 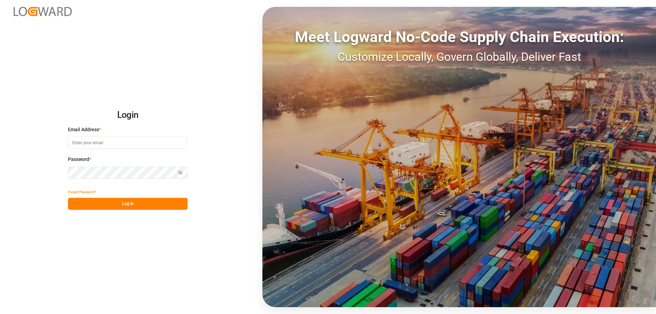 What do you see at coordinates (459, 57) in the screenshot?
I see `div: Customize Locally, Govern Globally, Deliver Fast` at bounding box center [459, 57].